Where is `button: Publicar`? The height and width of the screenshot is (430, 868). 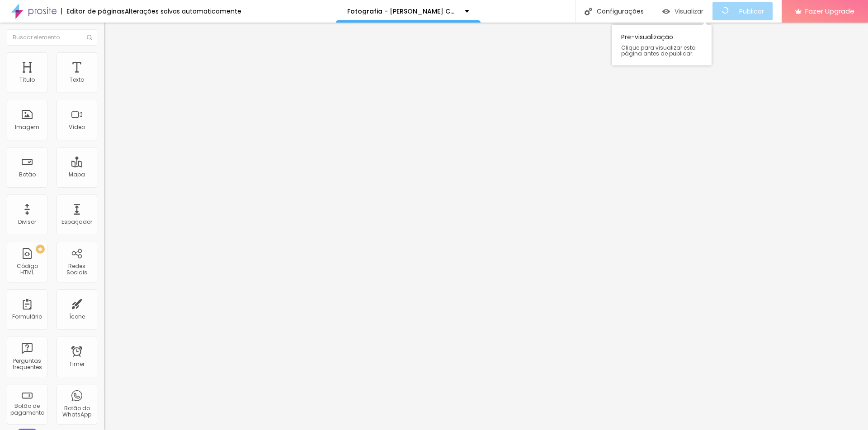 button: Publicar is located at coordinates (742, 11).